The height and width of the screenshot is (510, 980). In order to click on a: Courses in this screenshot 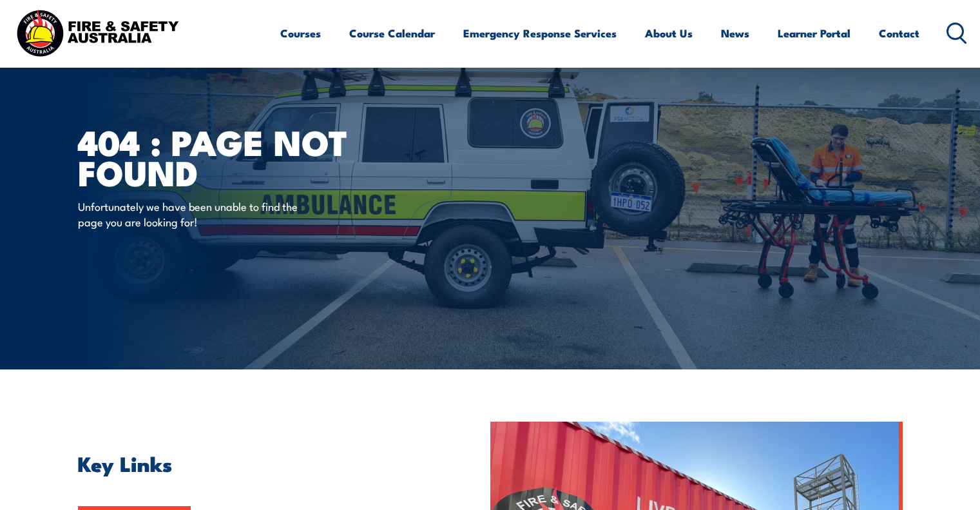, I will do `click(301, 33)`.